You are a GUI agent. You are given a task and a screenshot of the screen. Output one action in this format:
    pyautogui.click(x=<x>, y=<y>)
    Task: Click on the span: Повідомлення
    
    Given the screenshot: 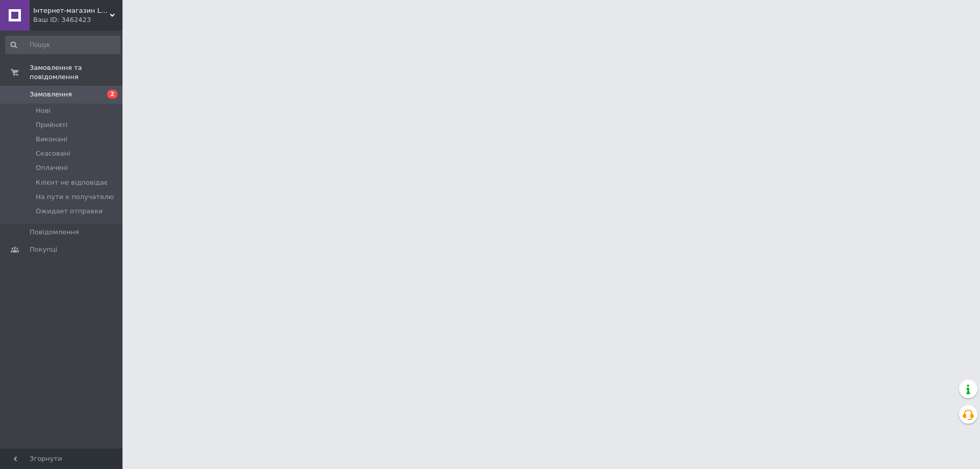 What is the action you would take?
    pyautogui.click(x=54, y=232)
    